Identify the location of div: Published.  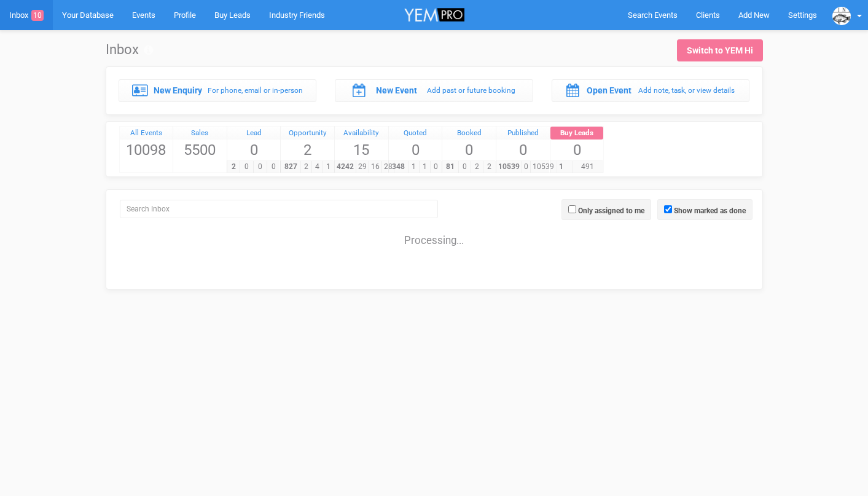
(523, 133).